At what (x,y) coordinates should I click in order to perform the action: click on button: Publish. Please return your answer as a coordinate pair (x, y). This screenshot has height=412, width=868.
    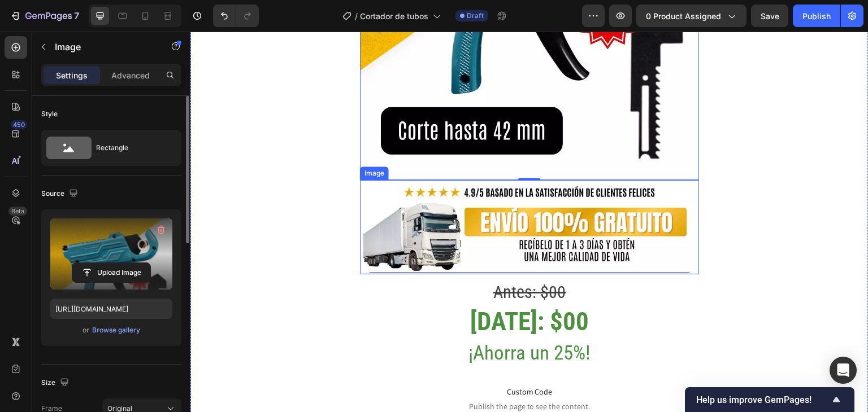
    Looking at the image, I should click on (816, 16).